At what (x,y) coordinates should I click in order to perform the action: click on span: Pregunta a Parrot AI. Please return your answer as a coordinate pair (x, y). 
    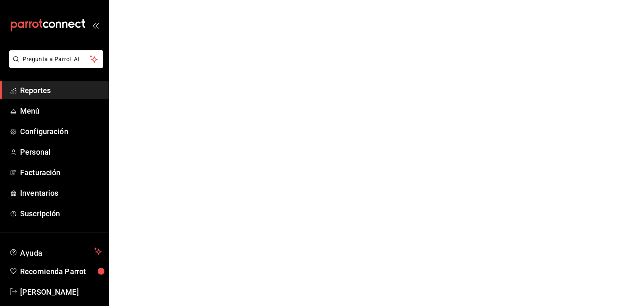
    Looking at the image, I should click on (56, 59).